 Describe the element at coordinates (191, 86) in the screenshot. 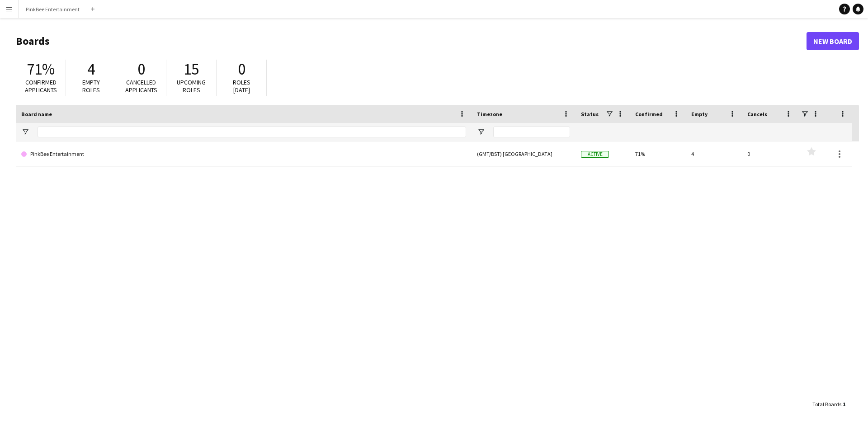

I see `span: Upcoming roles` at that location.